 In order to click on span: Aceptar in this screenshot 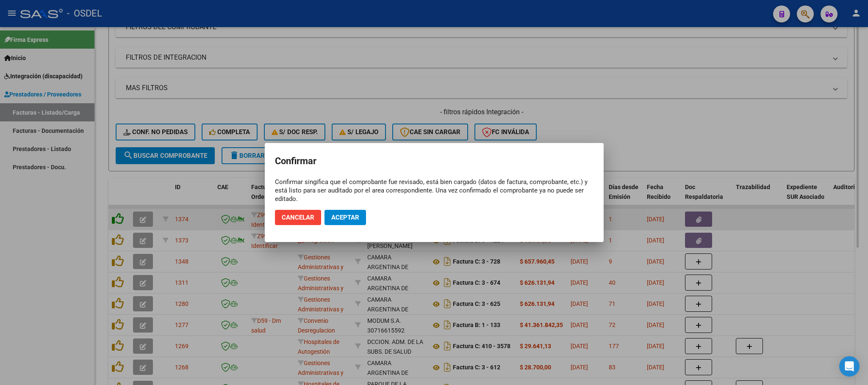, I will do `click(345, 218)`.